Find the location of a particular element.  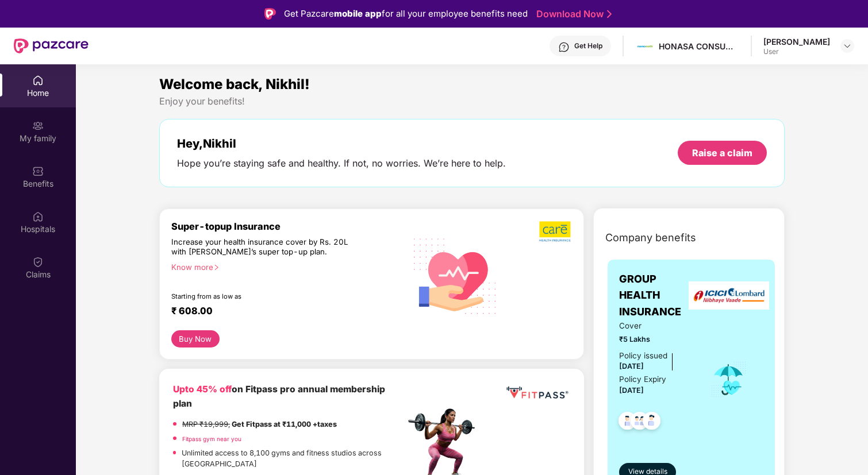

img: fppp.png is located at coordinates (537, 393).